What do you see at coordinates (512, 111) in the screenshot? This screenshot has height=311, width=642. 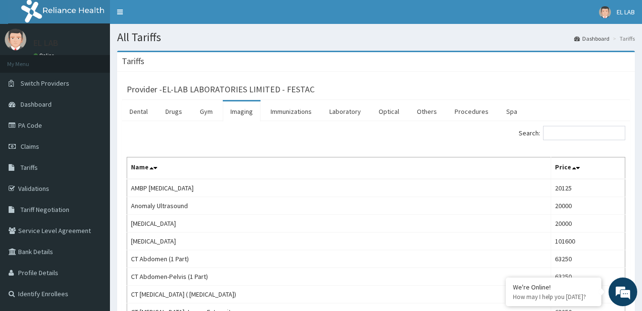 I see `a: Spa` at bounding box center [512, 111].